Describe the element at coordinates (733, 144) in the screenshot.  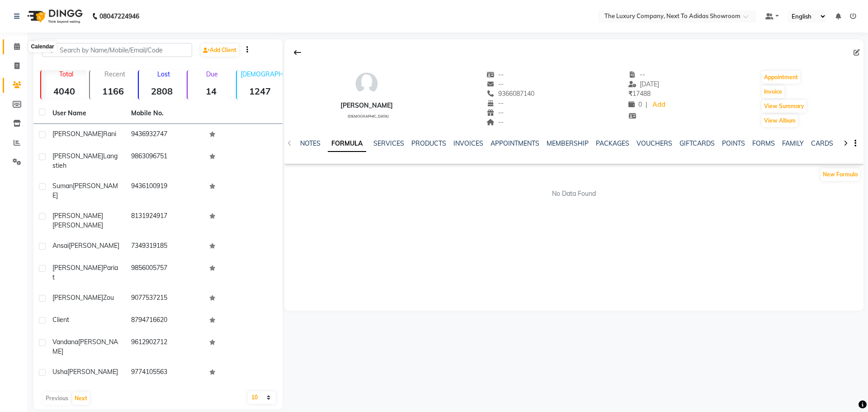
I see `a: POINTS` at that location.